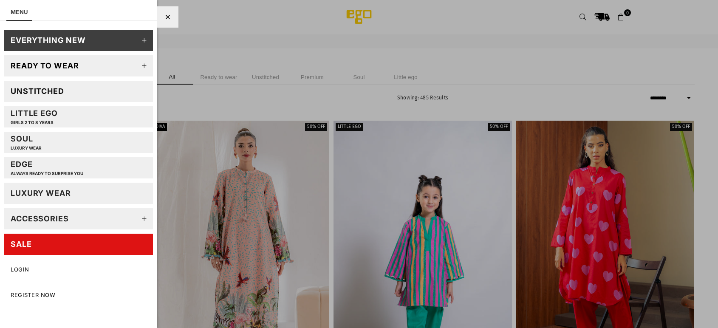 This screenshot has width=718, height=328. What do you see at coordinates (79, 91) in the screenshot?
I see `a: Unstitched` at bounding box center [79, 91].